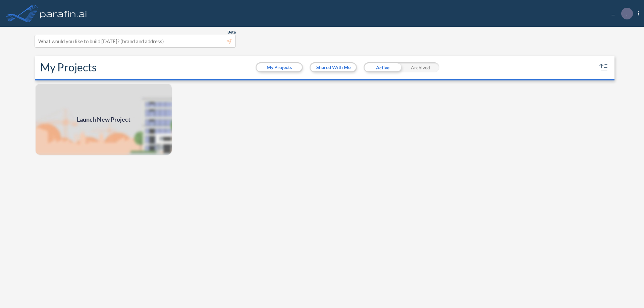 The height and width of the screenshot is (308, 644). I want to click on a: Launch New Project, so click(103, 120).